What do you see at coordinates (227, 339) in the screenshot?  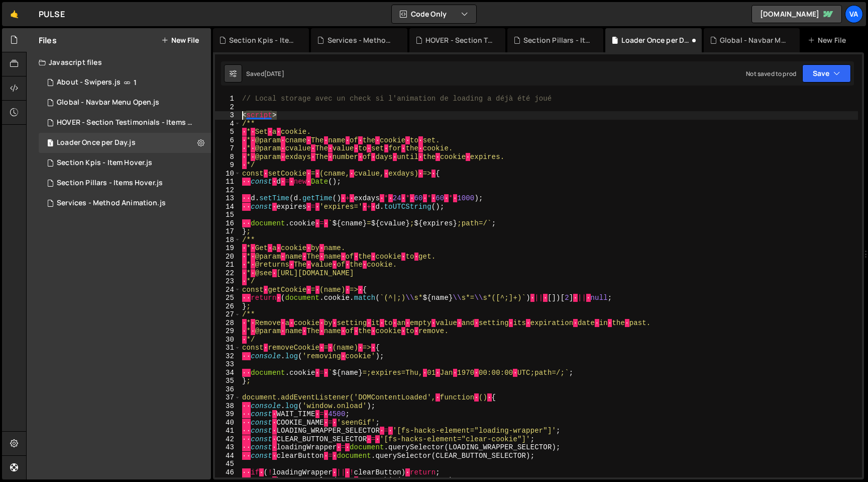 I see `div: 30` at bounding box center [227, 339].